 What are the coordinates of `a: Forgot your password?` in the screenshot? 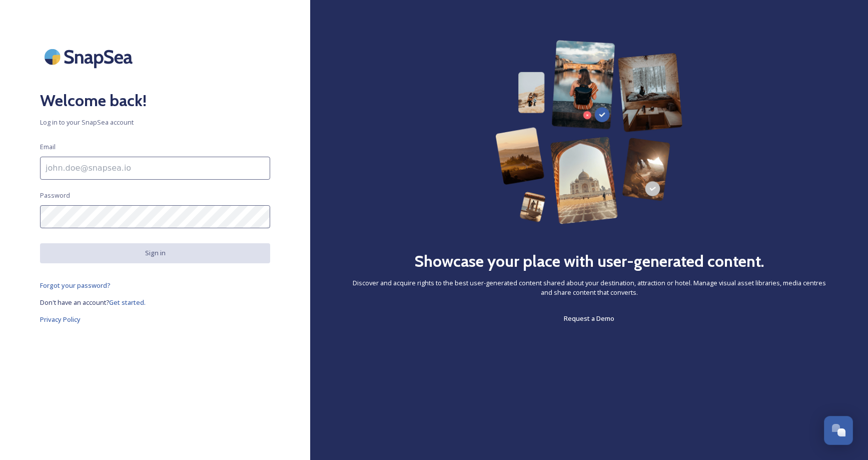 It's located at (155, 285).